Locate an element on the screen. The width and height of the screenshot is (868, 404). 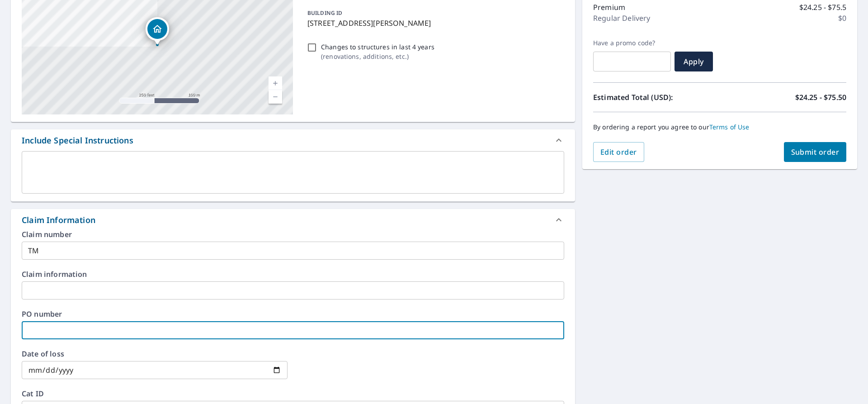
p: $24.25 - $75.5 is located at coordinates (823, 8).